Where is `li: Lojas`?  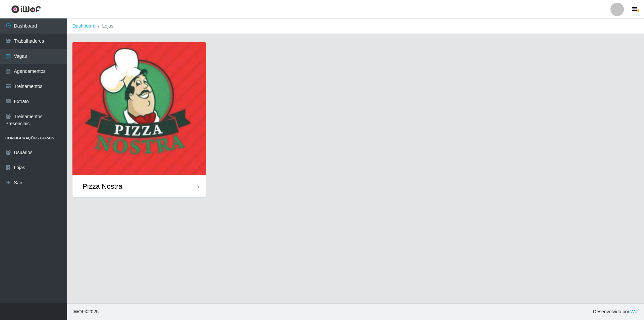
li: Lojas is located at coordinates (104, 26).